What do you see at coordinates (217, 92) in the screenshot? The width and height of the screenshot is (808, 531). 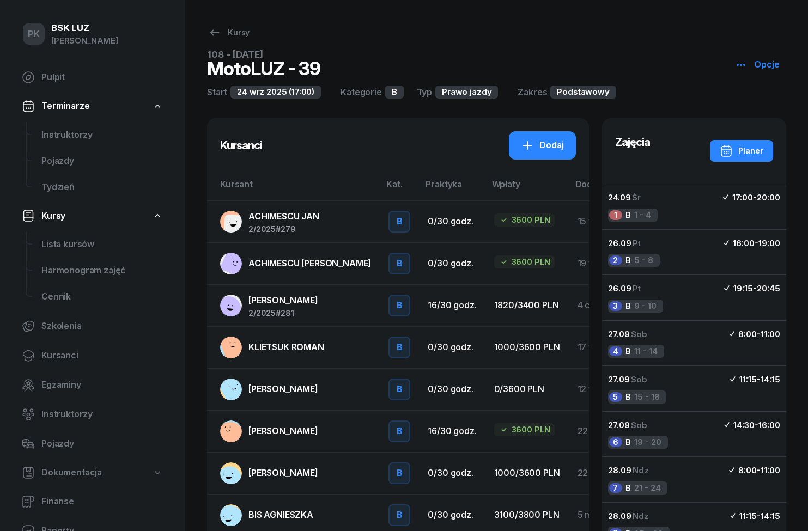 I see `div: Start` at bounding box center [217, 92].